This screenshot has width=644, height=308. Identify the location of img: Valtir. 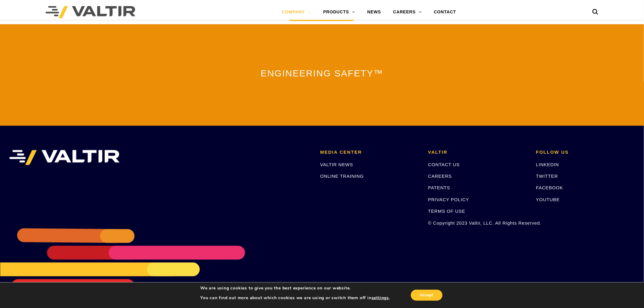
(90, 12).